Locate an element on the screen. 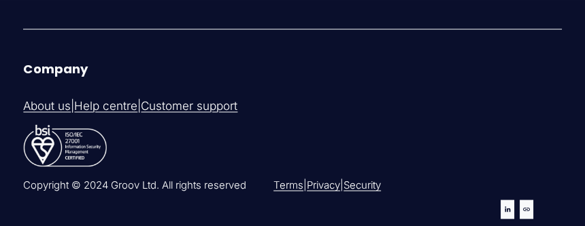  a: LinkedIn is located at coordinates (507, 210).